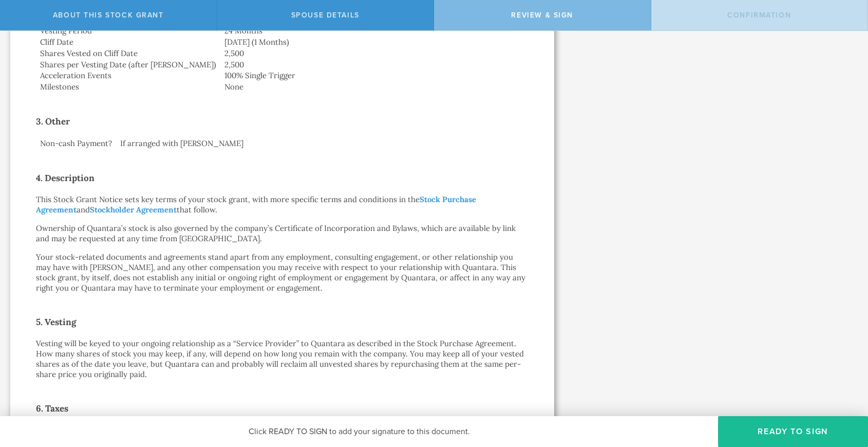  What do you see at coordinates (128, 87) in the screenshot?
I see `td: Milestones` at bounding box center [128, 87].